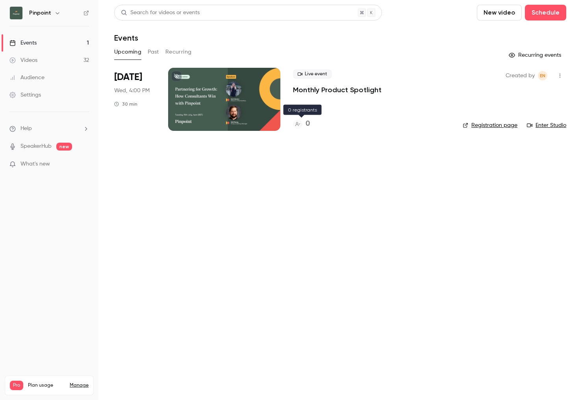 The image size is (582, 400). Describe the element at coordinates (307, 124) in the screenshot. I see `h4: 0` at that location.